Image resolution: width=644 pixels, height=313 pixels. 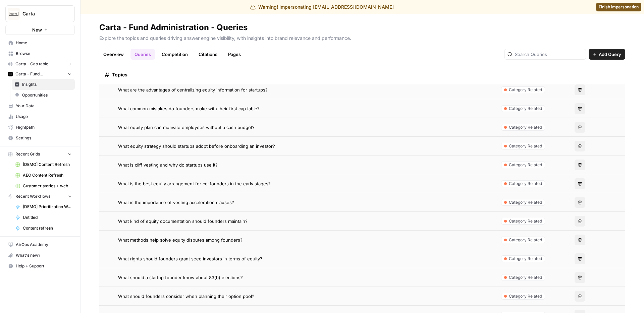 What do you see at coordinates (40, 244) in the screenshot?
I see `a: AirOps Academy` at bounding box center [40, 244].